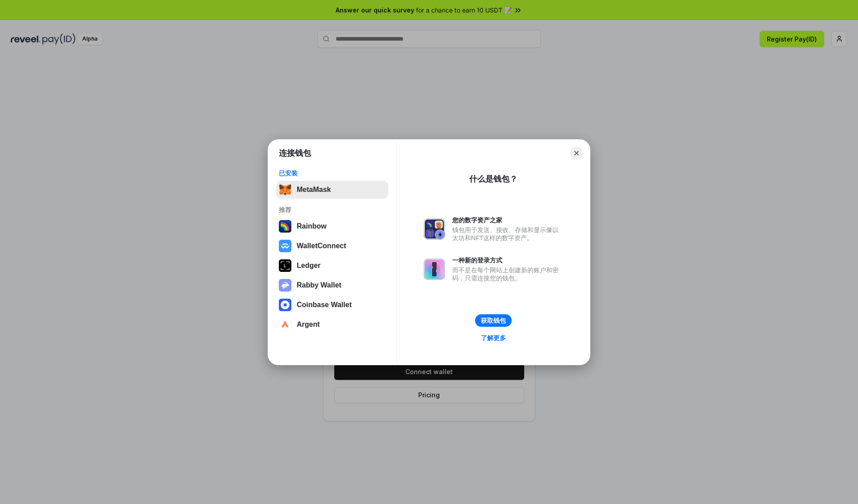 This screenshot has width=858, height=504. Describe the element at coordinates (332, 190) in the screenshot. I see `button: MetaMask` at that location.